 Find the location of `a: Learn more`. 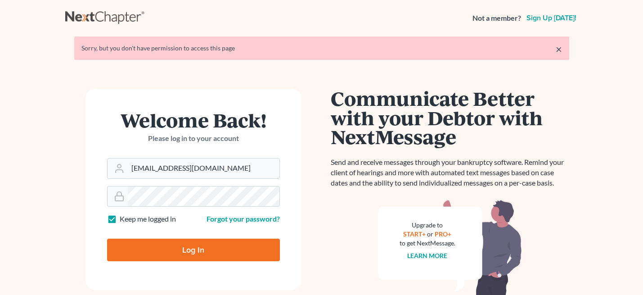

a: Learn more is located at coordinates (427, 255).